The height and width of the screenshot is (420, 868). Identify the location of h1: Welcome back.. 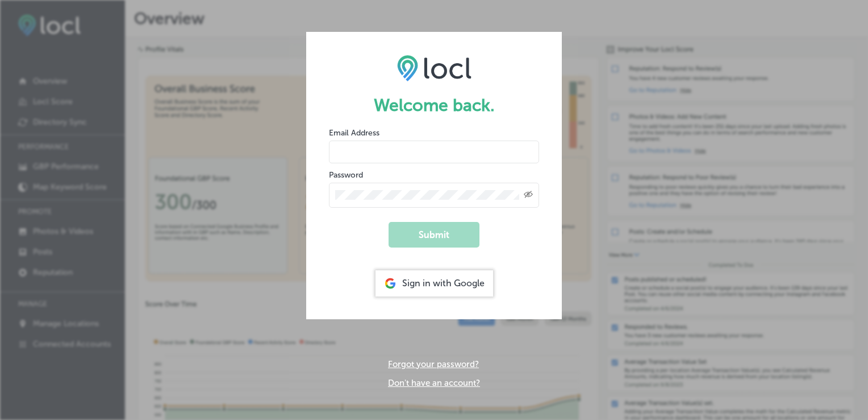
(434, 106).